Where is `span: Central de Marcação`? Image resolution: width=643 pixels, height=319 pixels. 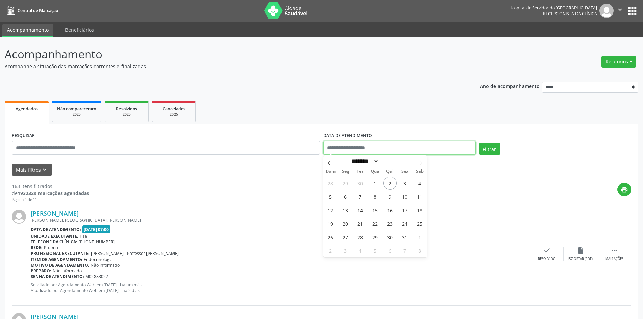
span: Central de Marcação is located at coordinates (38, 10).